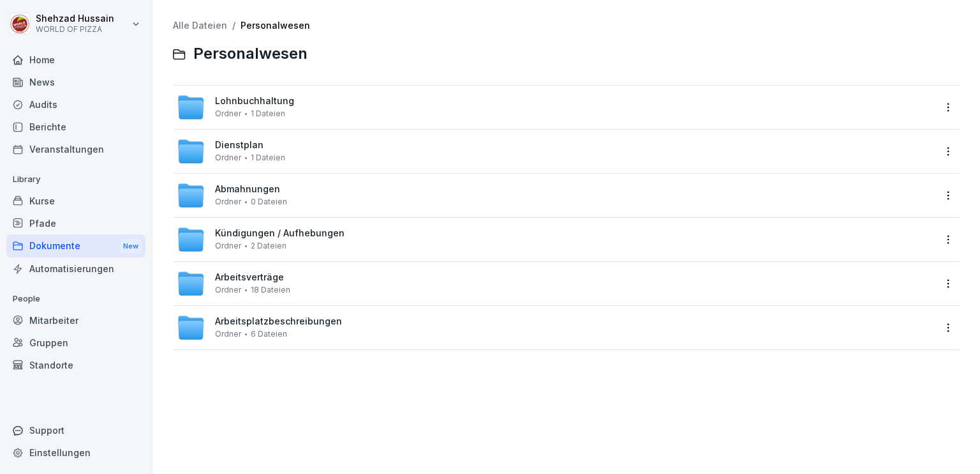 The image size is (980, 474). I want to click on div: Einstellungen, so click(76, 452).